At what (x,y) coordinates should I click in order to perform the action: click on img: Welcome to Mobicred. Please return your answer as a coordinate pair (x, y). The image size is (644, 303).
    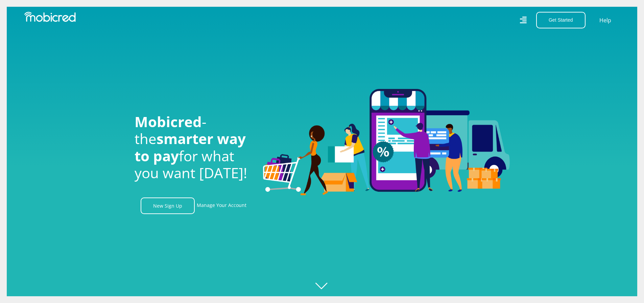
    Looking at the image, I should click on (386, 142).